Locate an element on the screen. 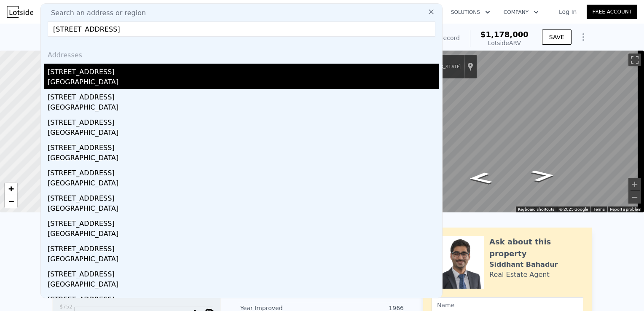 The height and width of the screenshot is (311, 644). div: Map is located at coordinates (514, 132).